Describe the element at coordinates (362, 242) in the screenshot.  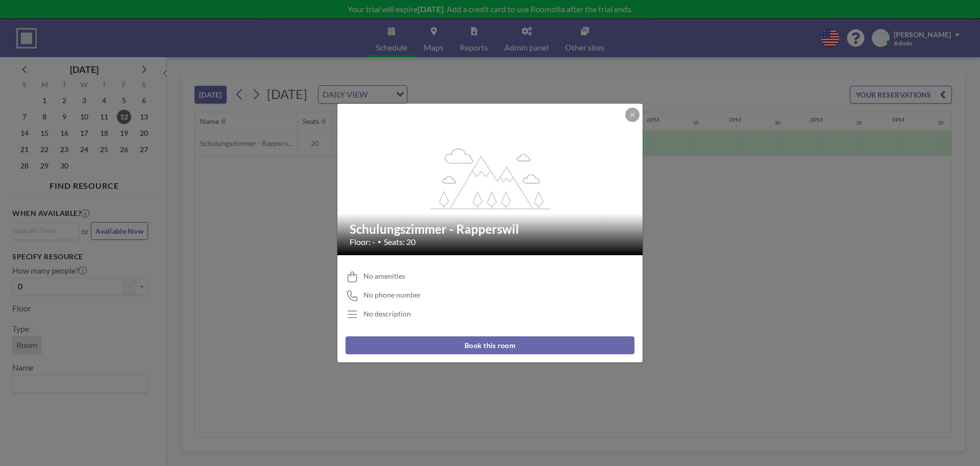
I see `span: Floor: -` at that location.